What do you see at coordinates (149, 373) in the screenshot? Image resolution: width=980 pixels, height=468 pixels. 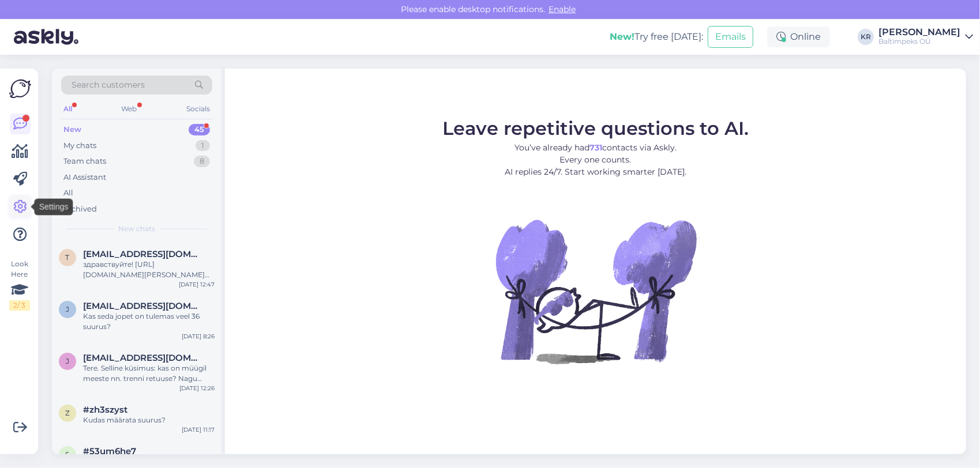 I see `div: Tere. Selline küsimus: kas on müügil meeste nn. trenni retuuse? Nagu liibukad, et ilusti ümber ja...` at bounding box center [149, 373].